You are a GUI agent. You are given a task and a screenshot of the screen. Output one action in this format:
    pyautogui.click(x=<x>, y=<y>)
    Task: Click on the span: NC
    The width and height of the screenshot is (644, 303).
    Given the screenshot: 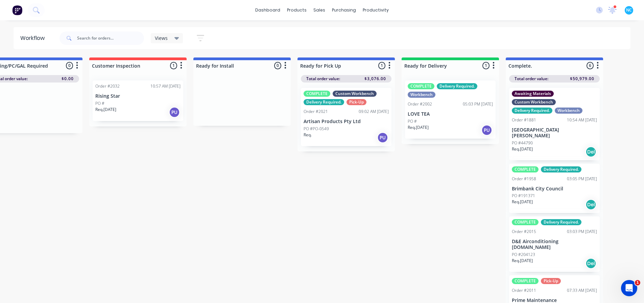 What is the action you would take?
    pyautogui.click(x=629, y=10)
    